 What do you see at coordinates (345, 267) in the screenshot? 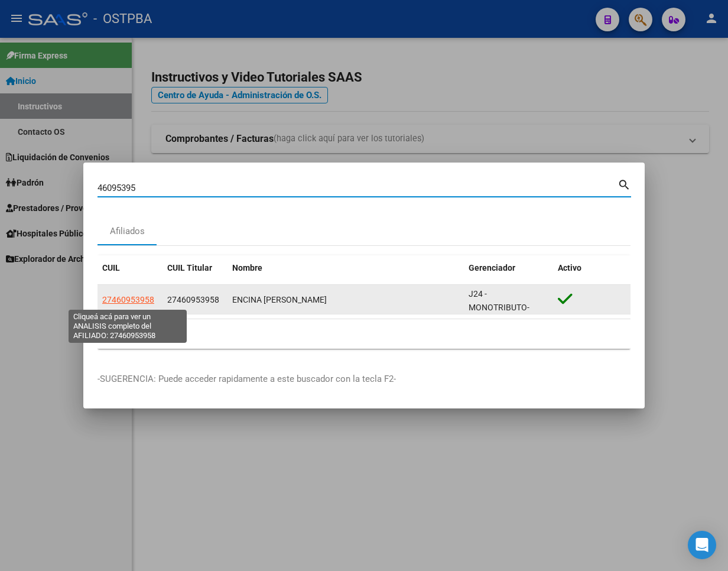
I see `datatable-header-cell: Nombre` at bounding box center [345, 267].